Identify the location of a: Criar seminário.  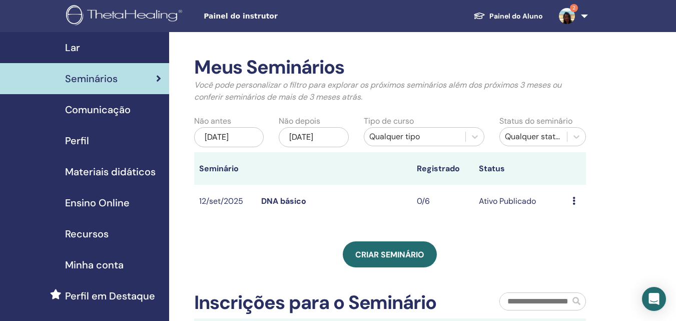
(390, 254).